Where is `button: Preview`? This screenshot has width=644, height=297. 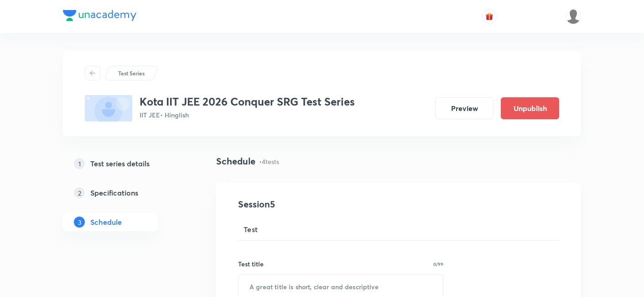
button: Preview is located at coordinates (464, 108).